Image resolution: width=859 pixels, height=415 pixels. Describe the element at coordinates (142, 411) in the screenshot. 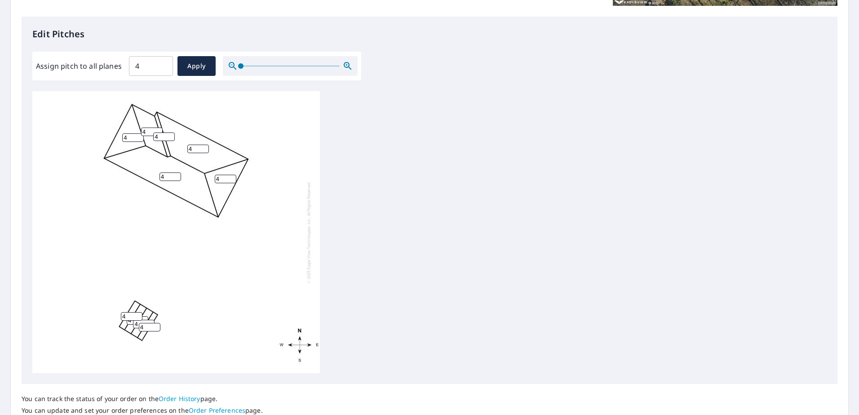

I see `p: You can update and set your order preferences on the page.` at that location.